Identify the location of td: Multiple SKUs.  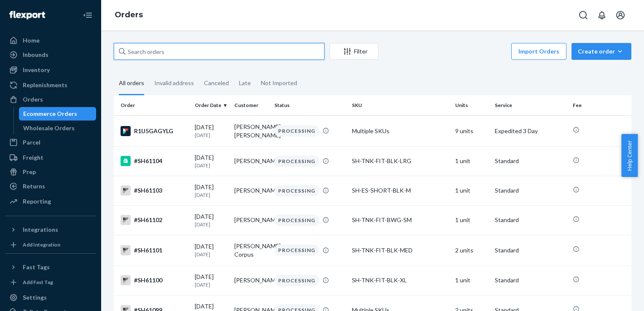
(400, 130).